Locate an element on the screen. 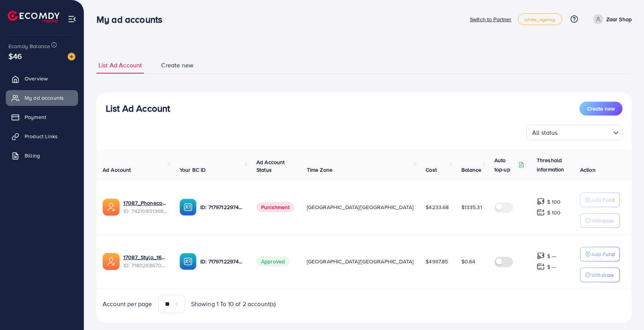 The image size is (644, 330). span: Time Zone is located at coordinates (319, 170).